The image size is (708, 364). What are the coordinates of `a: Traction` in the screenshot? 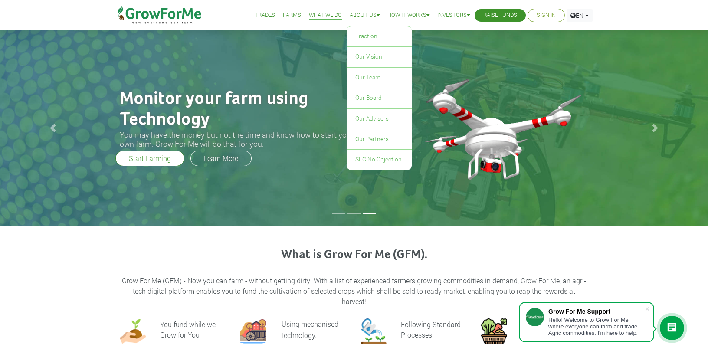 It's located at (379, 36).